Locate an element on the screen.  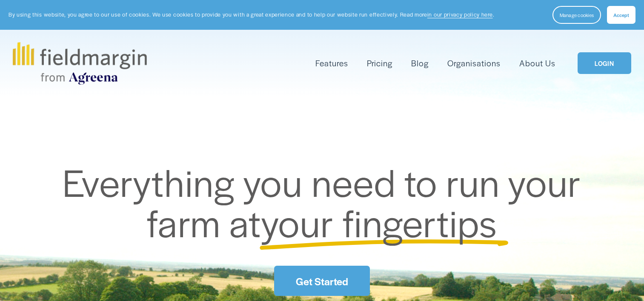
a: Pricing is located at coordinates (379, 63).